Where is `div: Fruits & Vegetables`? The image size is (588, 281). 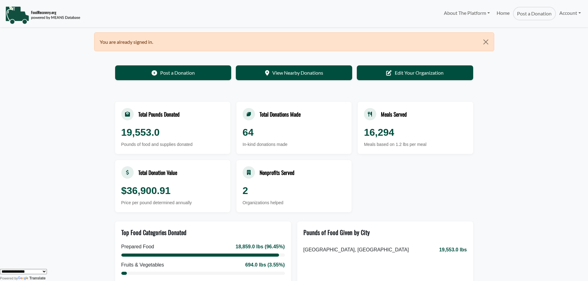 div: Fruits & Vegetables is located at coordinates (143, 265).